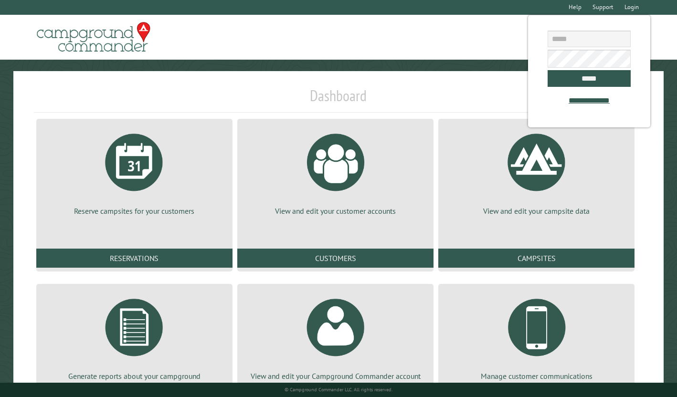  What do you see at coordinates (536, 211) in the screenshot?
I see `p: View and edit your campsite data` at bounding box center [536, 211].